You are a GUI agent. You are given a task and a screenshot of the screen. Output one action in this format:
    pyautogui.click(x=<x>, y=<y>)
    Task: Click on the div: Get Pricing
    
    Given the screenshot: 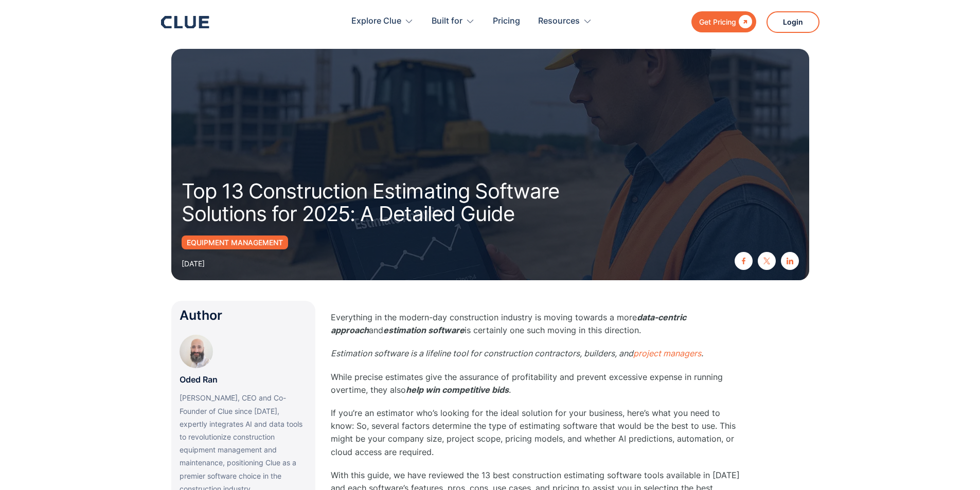 What is the action you would take?
    pyautogui.click(x=718, y=21)
    